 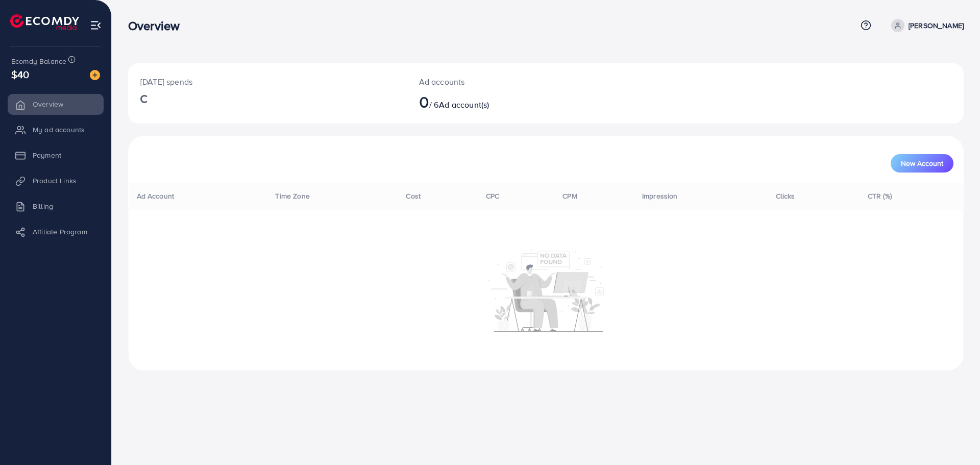 I want to click on span: New Account, so click(x=921, y=164).